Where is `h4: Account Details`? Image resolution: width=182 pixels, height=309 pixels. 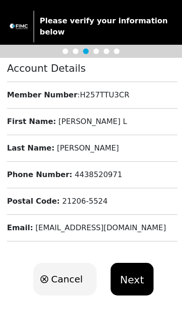 h4: Account Details is located at coordinates (92, 69).